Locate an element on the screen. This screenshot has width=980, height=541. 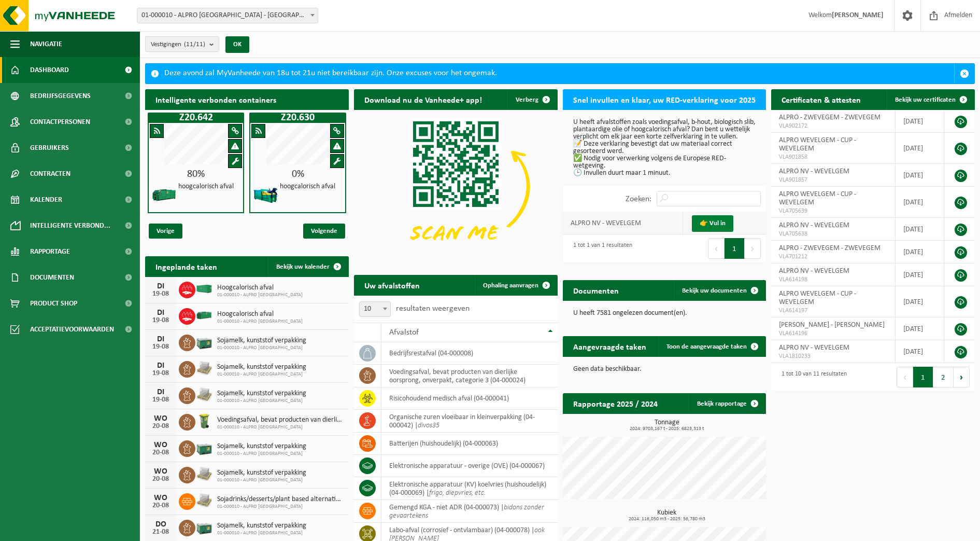
span: VLA701212 is located at coordinates (833, 257).